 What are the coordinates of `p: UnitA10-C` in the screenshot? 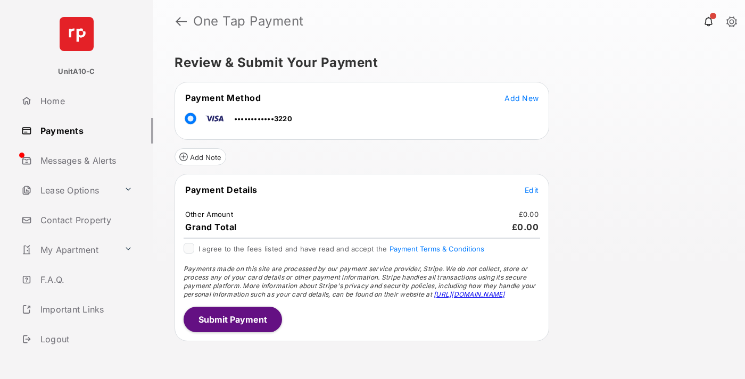 It's located at (76, 72).